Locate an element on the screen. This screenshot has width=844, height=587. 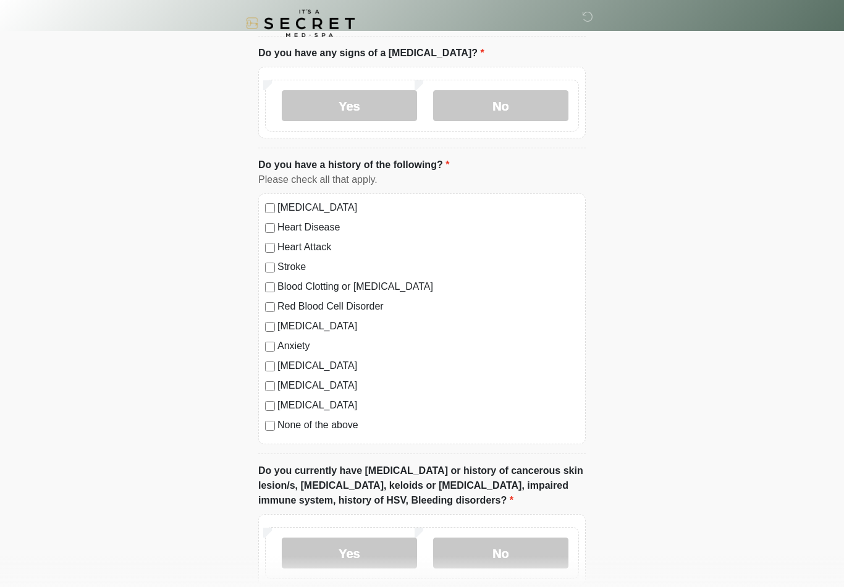
label: Anxiety is located at coordinates (428, 346).